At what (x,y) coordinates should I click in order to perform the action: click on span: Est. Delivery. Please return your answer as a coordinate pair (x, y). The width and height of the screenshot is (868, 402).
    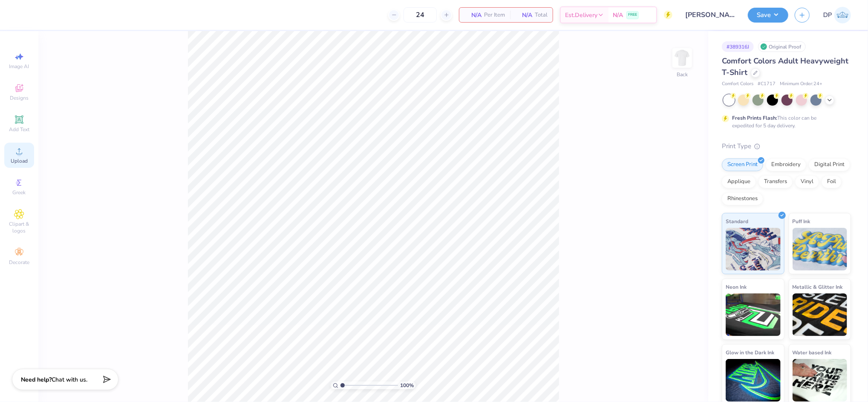
    Looking at the image, I should click on (581, 15).